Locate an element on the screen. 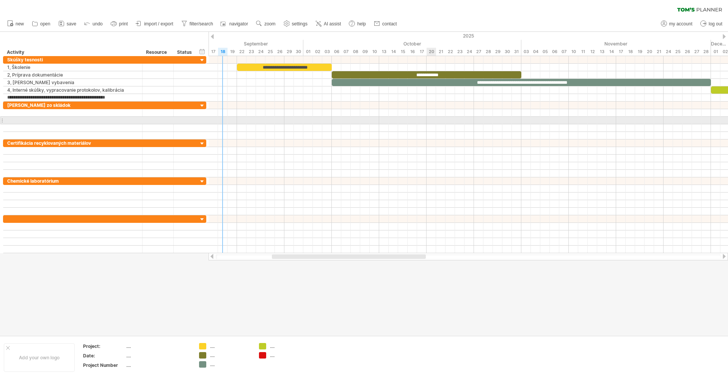  div: Monday, 20 October 2025 is located at coordinates (431, 52).